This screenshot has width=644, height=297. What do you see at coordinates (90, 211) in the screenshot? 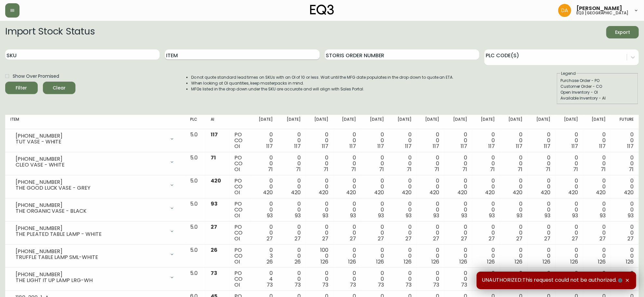
I see `div: THE ORGANIC VASE - BLACK` at bounding box center [90, 211].